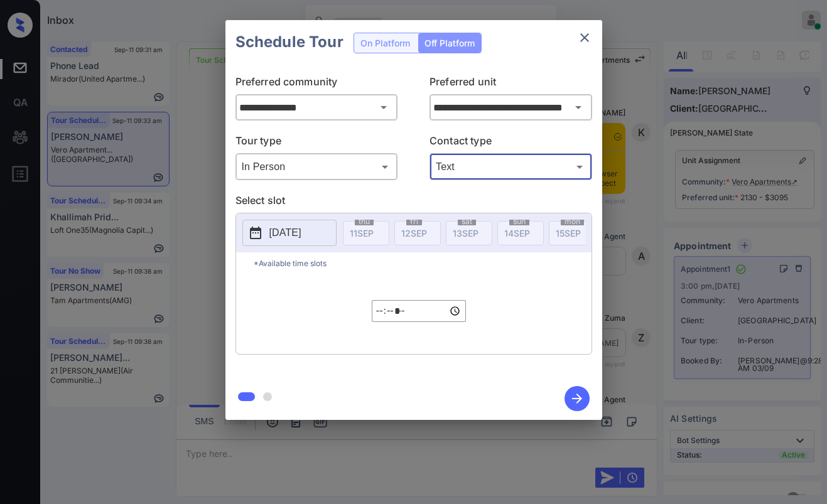  Describe the element at coordinates (317, 166) in the screenshot. I see `div: In Person` at that location.